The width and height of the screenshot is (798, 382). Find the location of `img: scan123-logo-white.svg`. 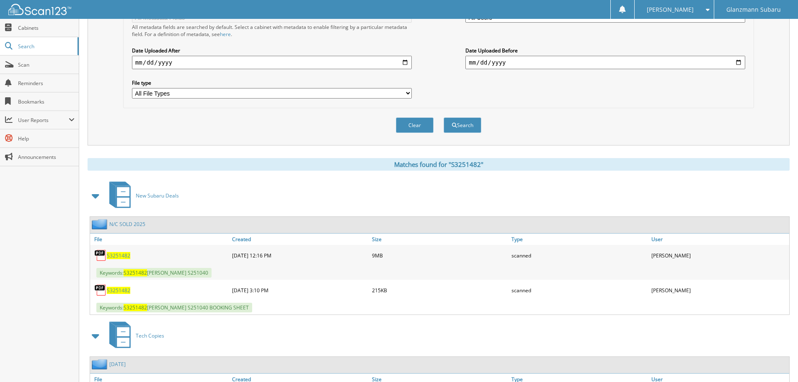

img: scan123-logo-white.svg is located at coordinates (40, 9).